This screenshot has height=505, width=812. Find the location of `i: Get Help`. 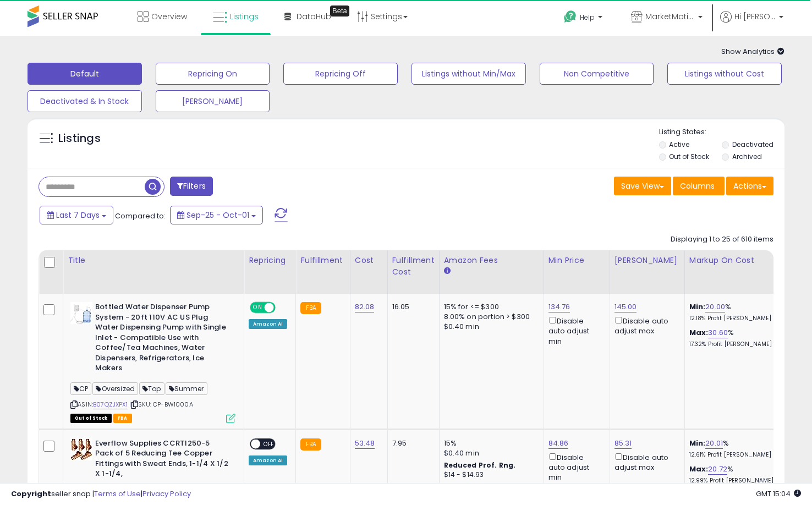

i: Get Help is located at coordinates (569, 17).